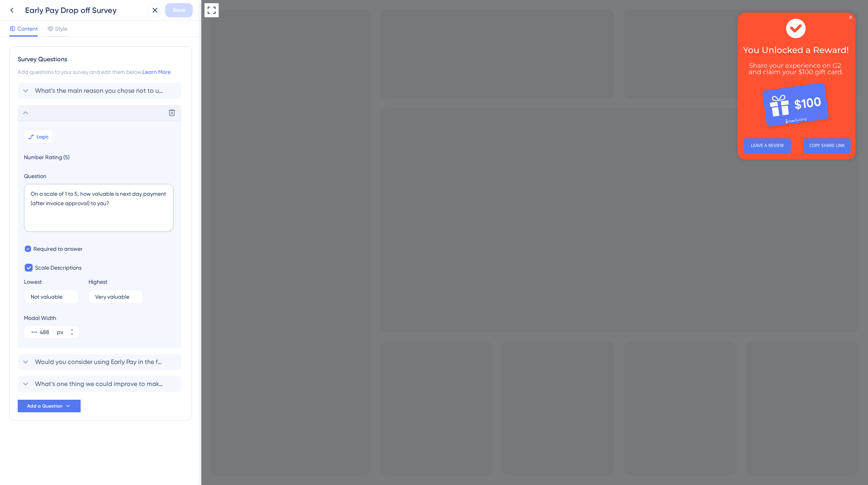 The height and width of the screenshot is (485, 868). Describe the element at coordinates (100, 59) in the screenshot. I see `div: Survey Questions` at that location.